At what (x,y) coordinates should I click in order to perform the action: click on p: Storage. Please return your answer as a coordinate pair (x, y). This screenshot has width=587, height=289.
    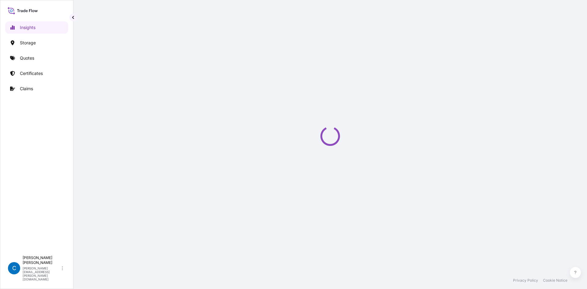
    Looking at the image, I should click on (28, 43).